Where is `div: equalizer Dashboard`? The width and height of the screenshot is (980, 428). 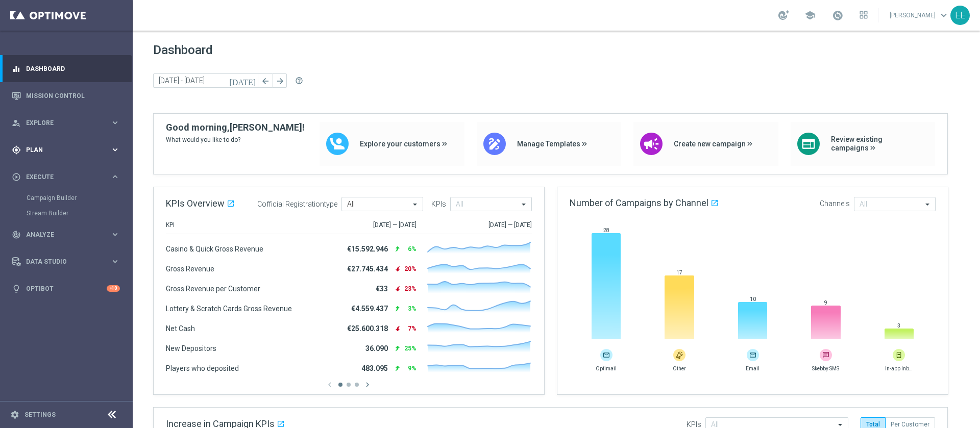 div: equalizer Dashboard is located at coordinates (65, 69).